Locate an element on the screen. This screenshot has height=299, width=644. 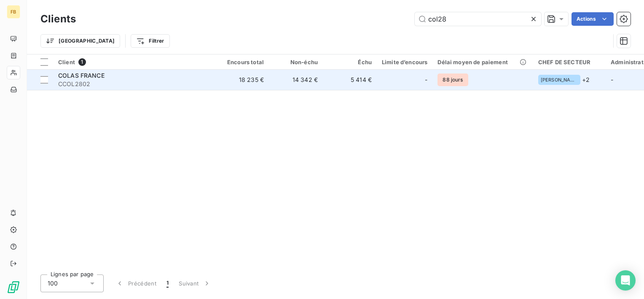
td: 5 414 € is located at coordinates (350, 80).